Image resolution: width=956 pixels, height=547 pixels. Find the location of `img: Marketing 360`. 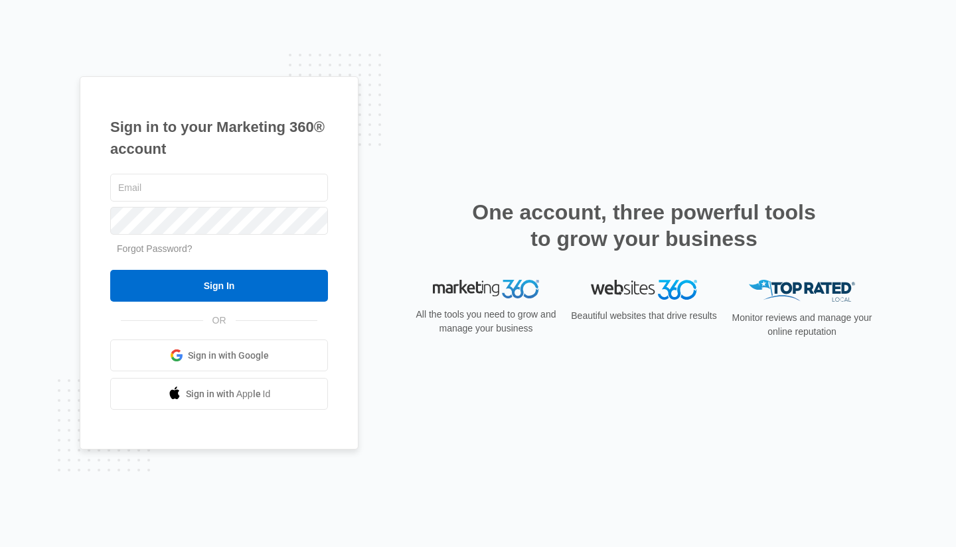

img: Marketing 360 is located at coordinates (486, 289).